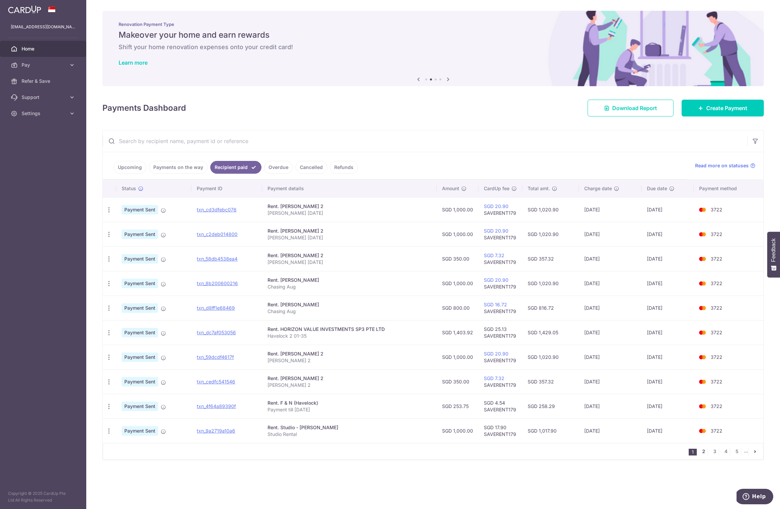 Image resolution: width=780 pixels, height=509 pixels. What do you see at coordinates (216, 308) in the screenshot?
I see `a: txn_d8ff1e68469` at bounding box center [216, 308].